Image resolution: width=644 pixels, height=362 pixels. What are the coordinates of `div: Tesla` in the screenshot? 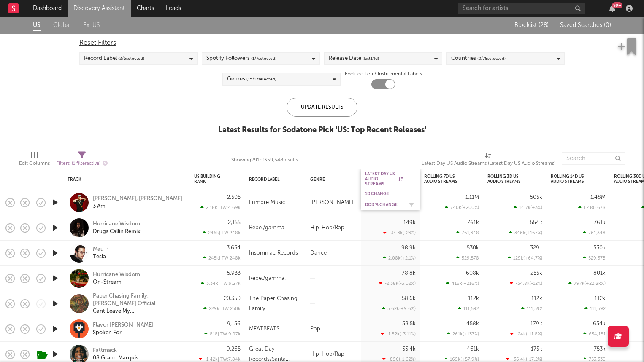 It's located at (99, 257).